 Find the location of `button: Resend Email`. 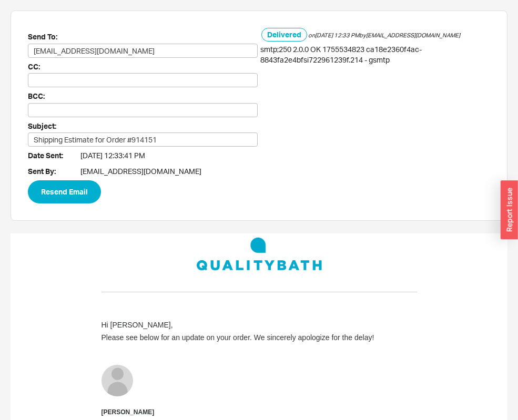

button: Resend Email is located at coordinates (64, 192).